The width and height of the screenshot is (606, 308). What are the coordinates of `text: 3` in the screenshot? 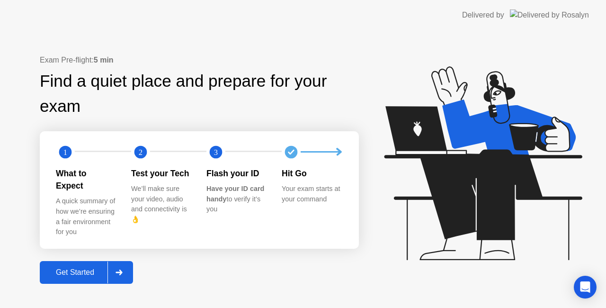 It's located at (216, 151).